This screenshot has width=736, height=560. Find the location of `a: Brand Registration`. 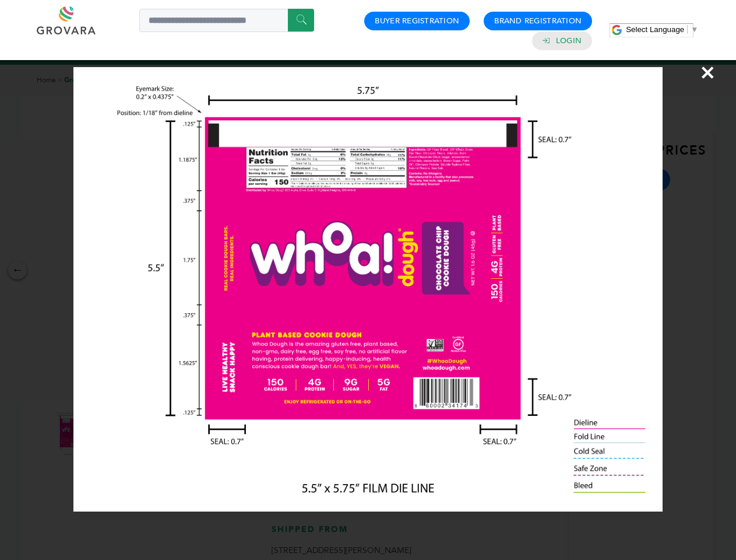

a: Brand Registration is located at coordinates (538, 21).